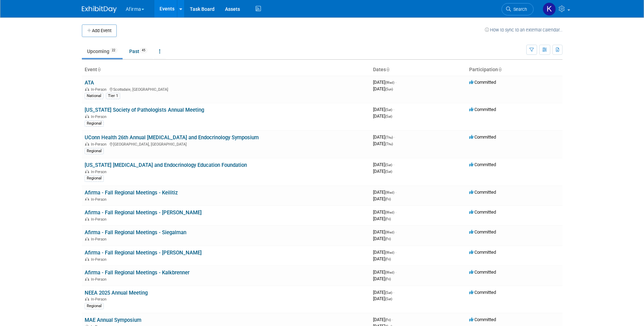  Describe the element at coordinates (113, 96) in the screenshot. I see `div: Tier 1` at that location.